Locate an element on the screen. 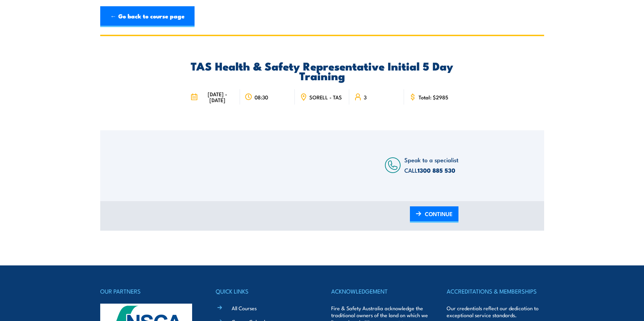 The image size is (644, 321). span: 08:30 is located at coordinates (262, 97).